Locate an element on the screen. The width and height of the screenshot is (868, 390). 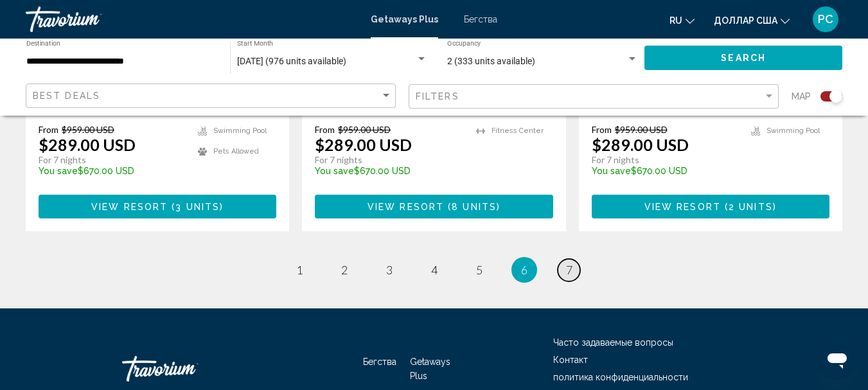
span: Map is located at coordinates (802, 96).